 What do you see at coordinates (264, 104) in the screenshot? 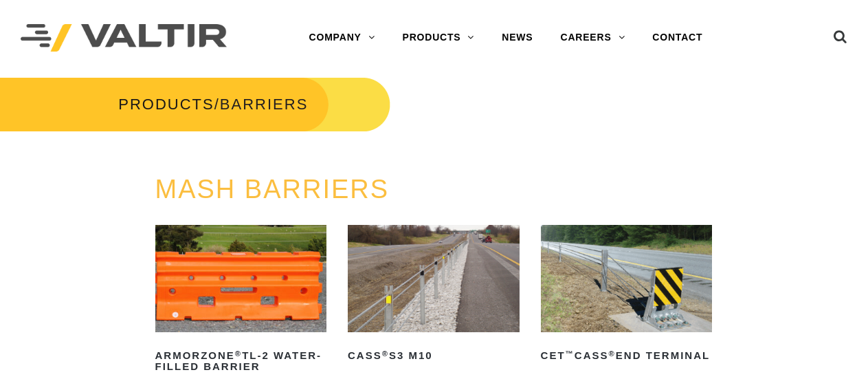
I see `span: BARRIERS` at bounding box center [264, 104].